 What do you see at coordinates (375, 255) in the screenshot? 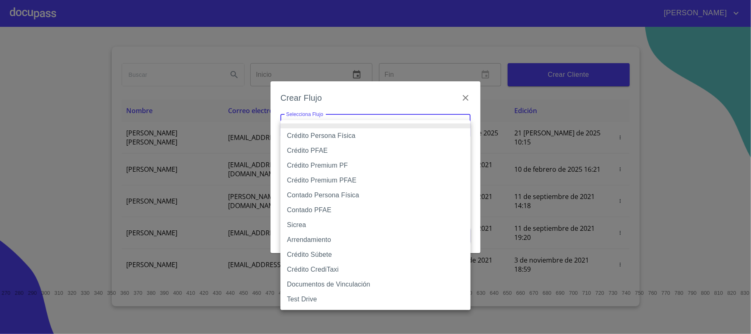
I see `li: Crédito Súbete` at bounding box center [375, 255].